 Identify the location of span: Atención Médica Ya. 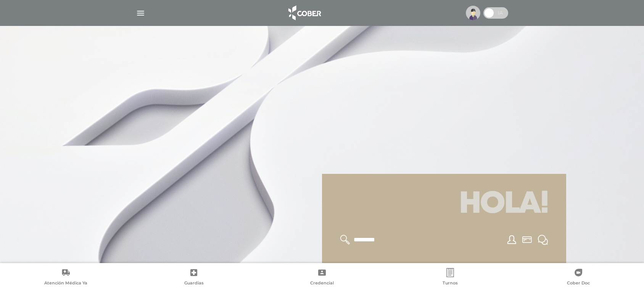
(66, 284).